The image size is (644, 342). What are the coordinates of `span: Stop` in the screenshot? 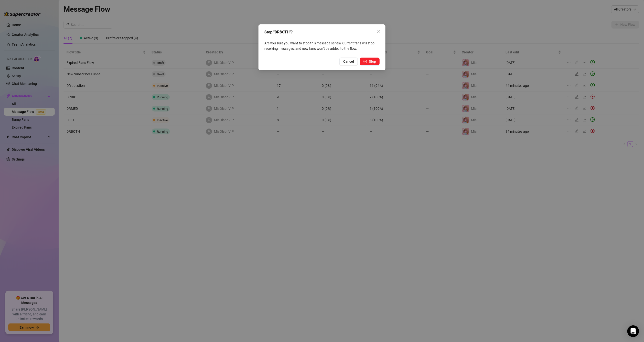 It's located at (372, 62).